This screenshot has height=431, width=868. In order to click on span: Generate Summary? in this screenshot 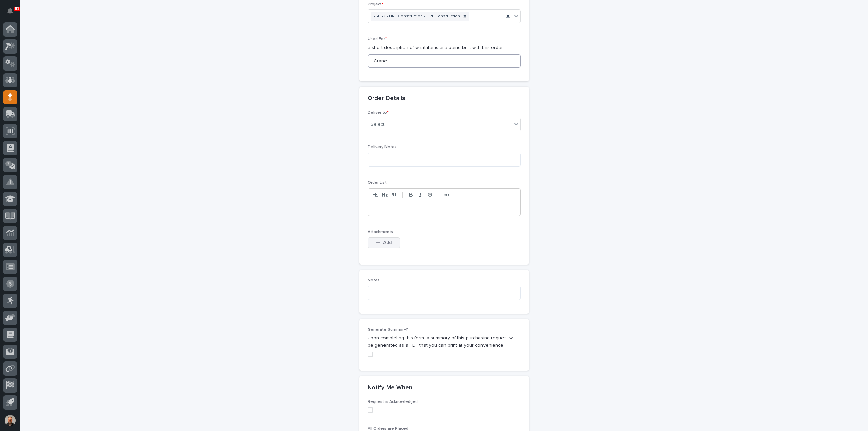, I will do `click(388, 329)`.